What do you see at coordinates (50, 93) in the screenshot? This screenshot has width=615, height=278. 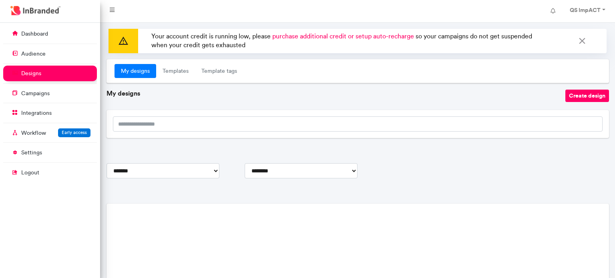 I see `a: campaigns` at bounding box center [50, 93].